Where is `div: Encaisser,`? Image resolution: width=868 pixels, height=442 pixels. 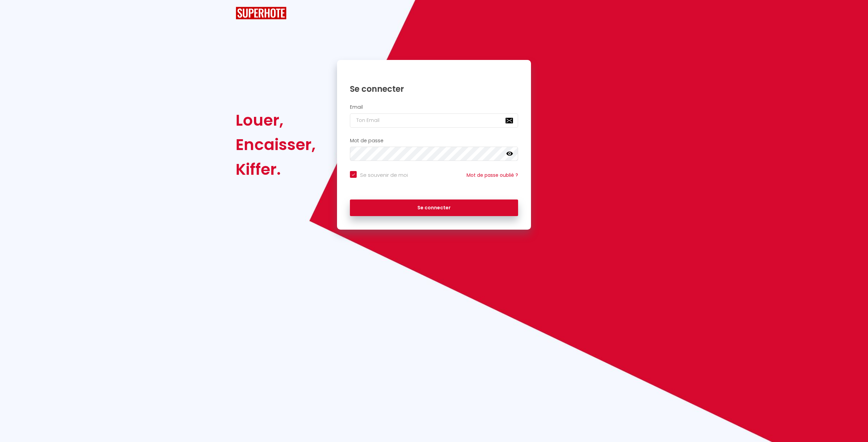
div: Encaisser, is located at coordinates (276, 145).